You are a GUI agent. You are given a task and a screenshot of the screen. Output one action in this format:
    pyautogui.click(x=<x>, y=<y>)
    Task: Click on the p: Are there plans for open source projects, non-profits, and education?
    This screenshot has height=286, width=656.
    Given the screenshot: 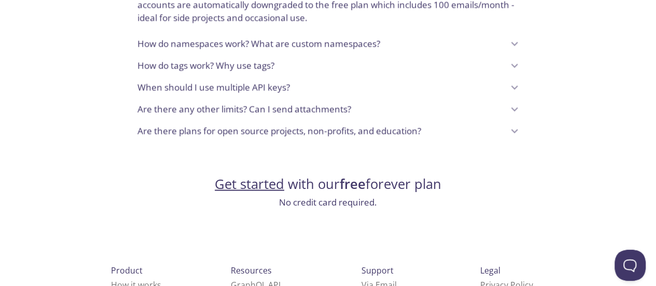 What is the action you would take?
    pyautogui.click(x=279, y=131)
    